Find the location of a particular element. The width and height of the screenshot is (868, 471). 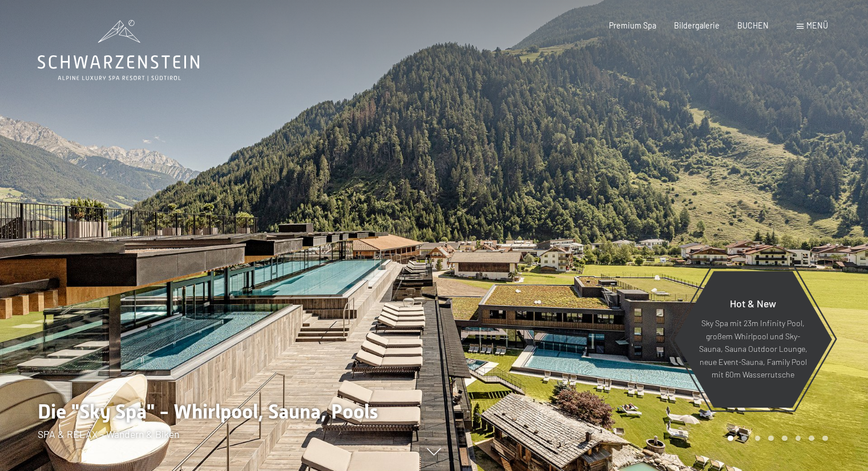

div: Carousel Page 4 is located at coordinates (771, 438).